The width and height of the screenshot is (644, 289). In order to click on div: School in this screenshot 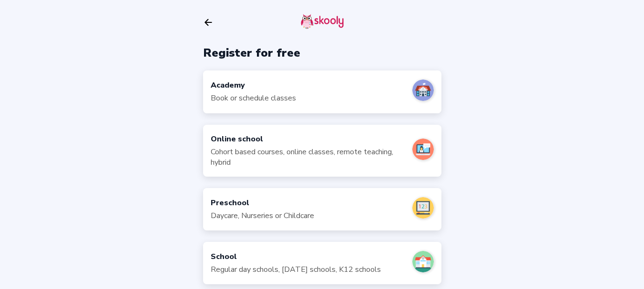, I will do `click(295, 257)`.